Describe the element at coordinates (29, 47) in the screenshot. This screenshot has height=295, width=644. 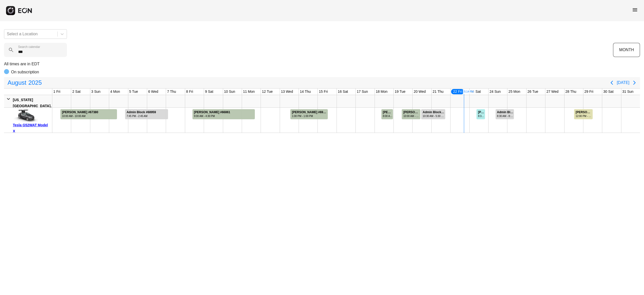
I see `label: Search calendar` at that location.